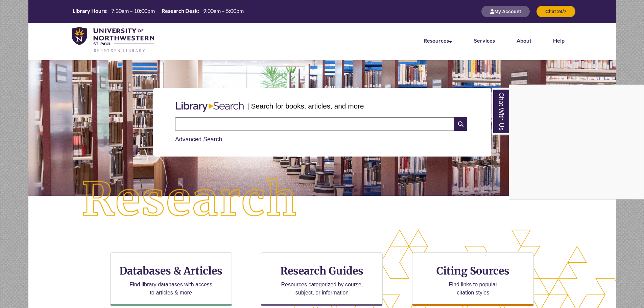 Image resolution: width=644 pixels, height=308 pixels. I want to click on div: Chat With Us, so click(576, 142).